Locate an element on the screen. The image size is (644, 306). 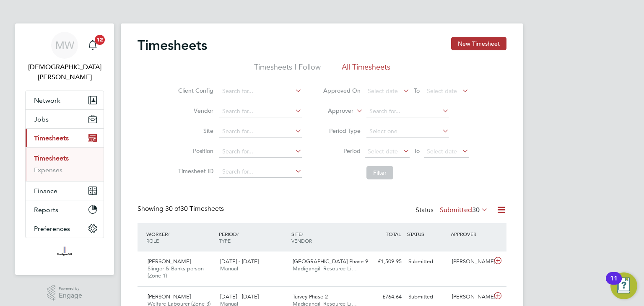
span: 12 is located at coordinates (100, 40).